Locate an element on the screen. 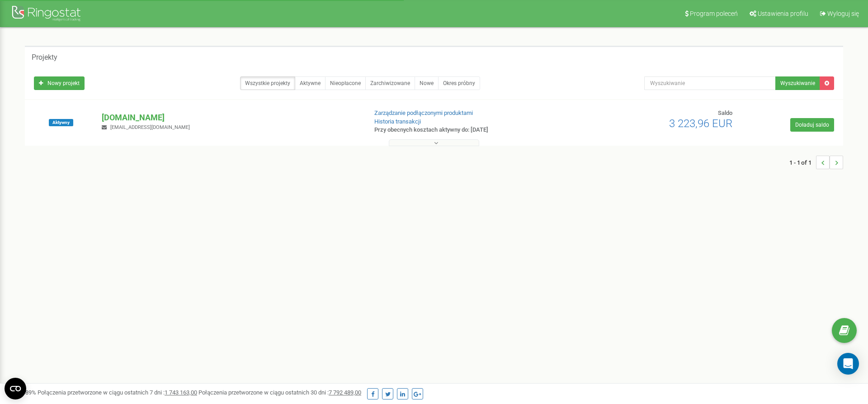 The height and width of the screenshot is (404, 868). a: Doładuj saldo is located at coordinates (812, 125).